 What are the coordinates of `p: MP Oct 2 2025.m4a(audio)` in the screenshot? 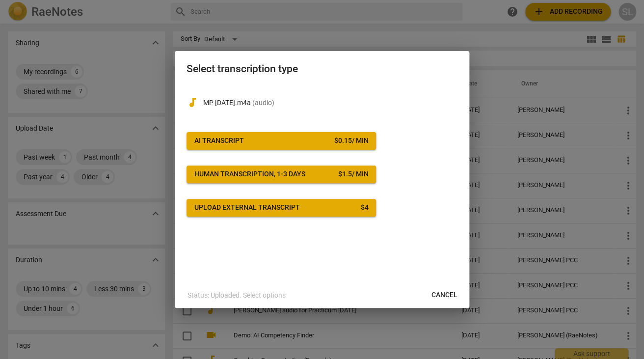 It's located at (330, 103).